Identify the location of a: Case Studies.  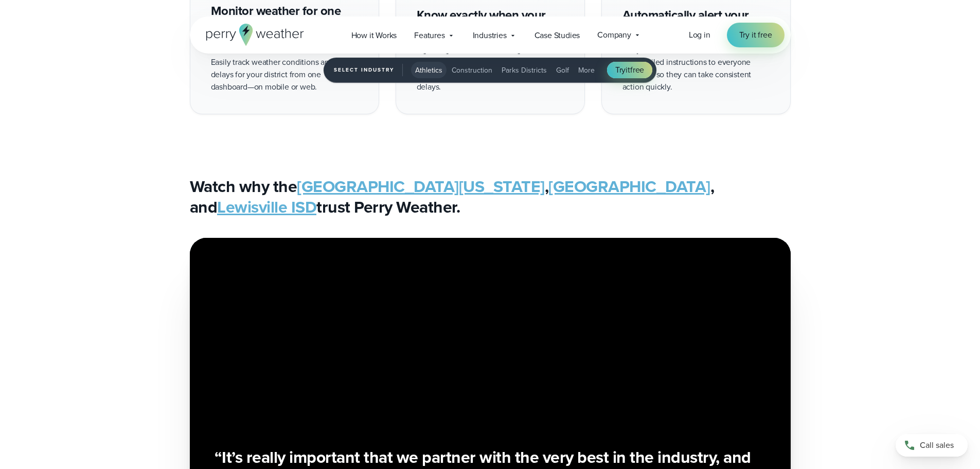
(557, 35).